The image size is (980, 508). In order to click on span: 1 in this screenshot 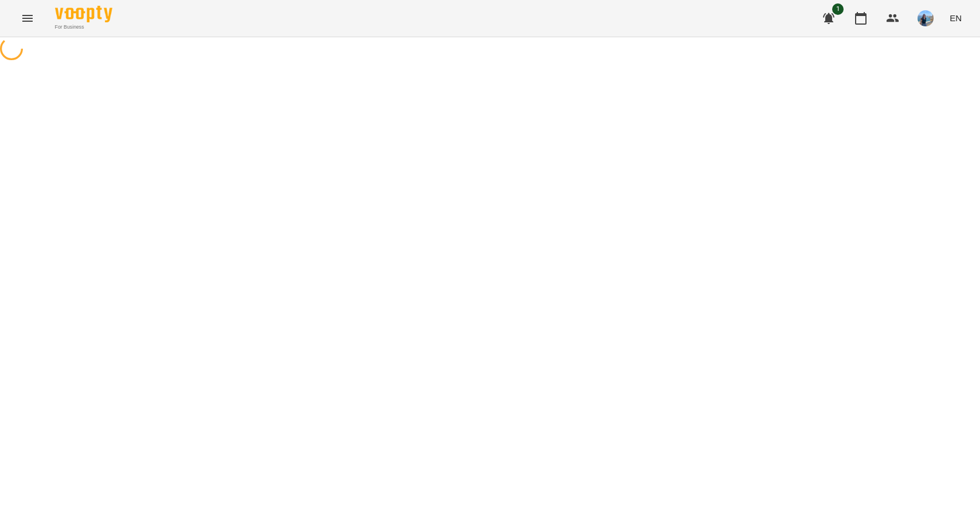, I will do `click(838, 9)`.